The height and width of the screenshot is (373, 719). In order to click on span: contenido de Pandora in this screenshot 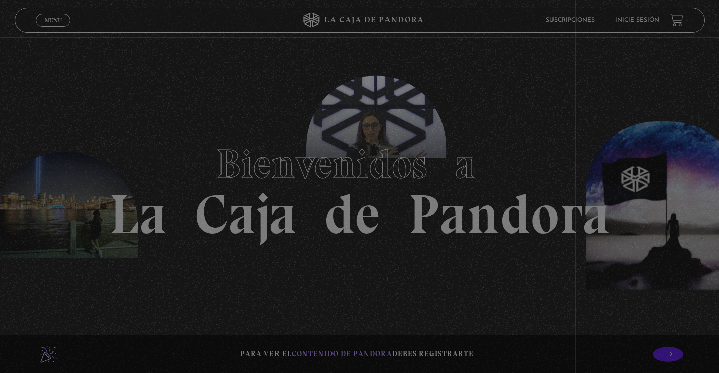, I will do `click(342, 354)`.